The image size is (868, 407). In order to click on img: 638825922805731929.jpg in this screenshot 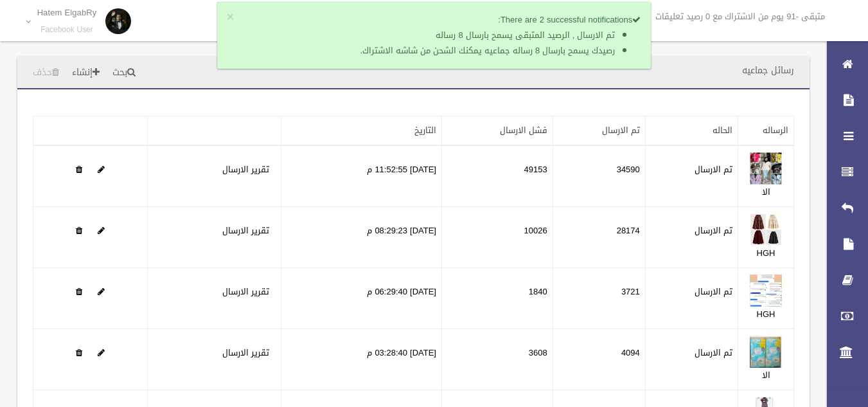, I will do `click(766, 229)`.